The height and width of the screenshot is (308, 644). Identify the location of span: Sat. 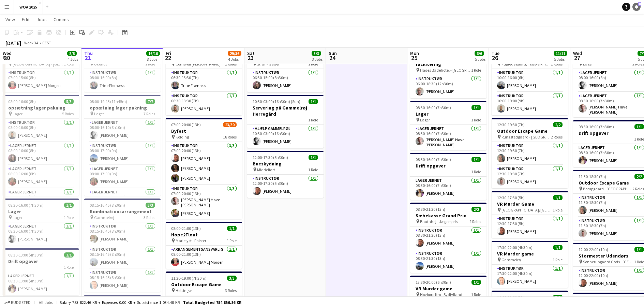
(251, 53).